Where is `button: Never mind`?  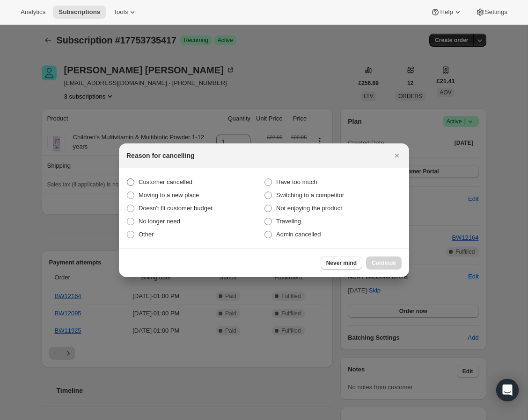
button: Never mind is located at coordinates (341, 263).